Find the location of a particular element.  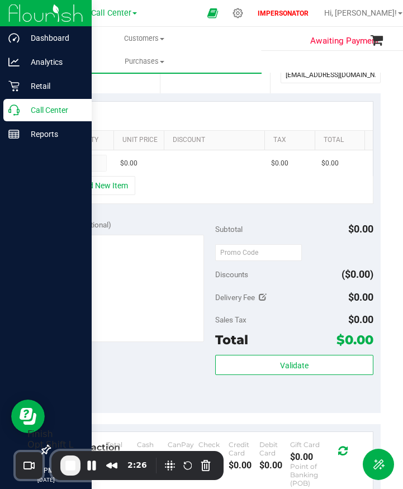

p: IMPERSONATOR is located at coordinates (283, 13).